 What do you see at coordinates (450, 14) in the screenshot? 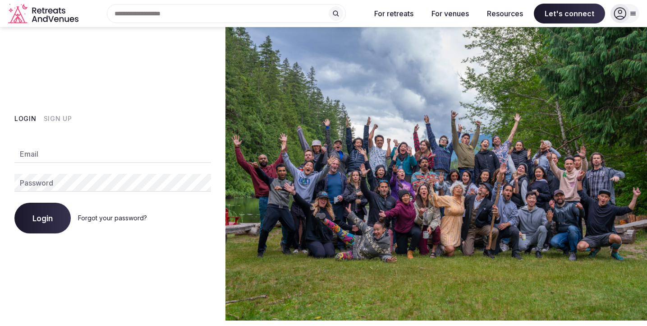
I see `button: For venues` at bounding box center [450, 14].